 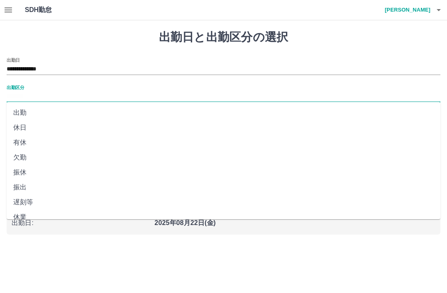 What do you see at coordinates (224, 217) in the screenshot?
I see `li: 休業` at bounding box center [224, 217].